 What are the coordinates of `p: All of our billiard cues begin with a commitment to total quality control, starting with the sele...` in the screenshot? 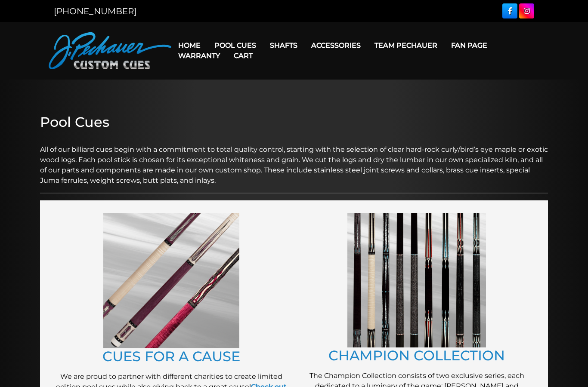 It's located at (294, 160).